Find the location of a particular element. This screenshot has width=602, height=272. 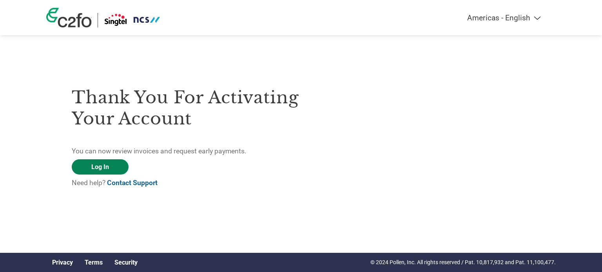

a: Contact Support is located at coordinates (132, 183).